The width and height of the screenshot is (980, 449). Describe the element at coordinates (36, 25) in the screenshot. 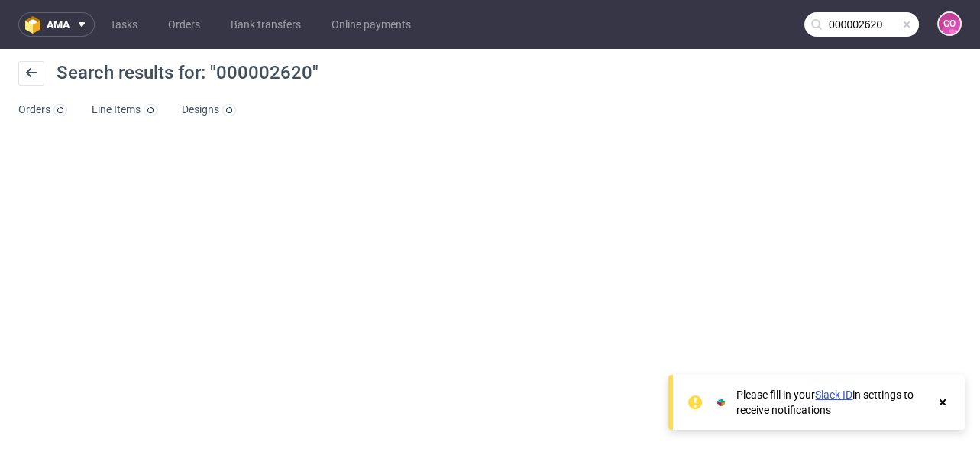

I see `img: logo` at that location.